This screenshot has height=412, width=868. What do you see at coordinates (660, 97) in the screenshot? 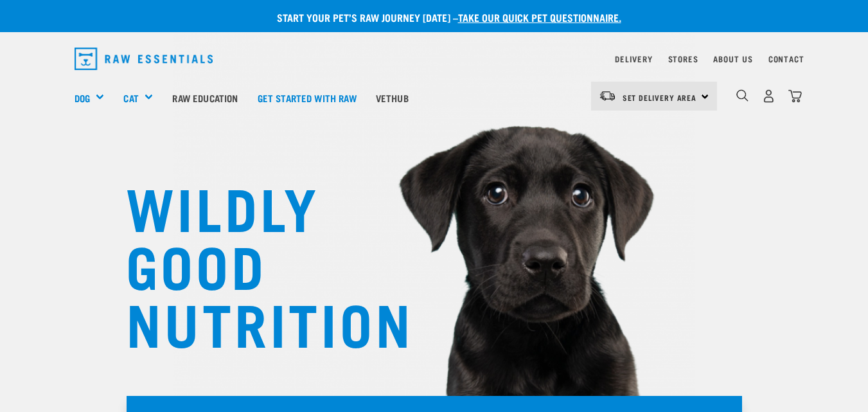
I see `span: Set Delivery Area` at bounding box center [660, 97].